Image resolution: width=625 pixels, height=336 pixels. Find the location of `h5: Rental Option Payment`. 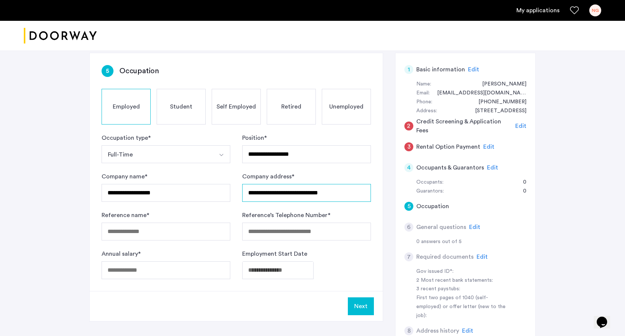

h5: Rental Option Payment is located at coordinates (448, 147).